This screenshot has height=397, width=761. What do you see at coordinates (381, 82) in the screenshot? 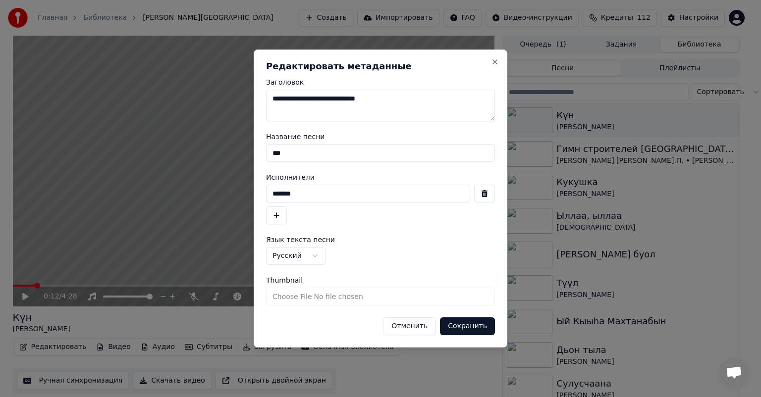
I see `label: Заголовок` at bounding box center [381, 82].